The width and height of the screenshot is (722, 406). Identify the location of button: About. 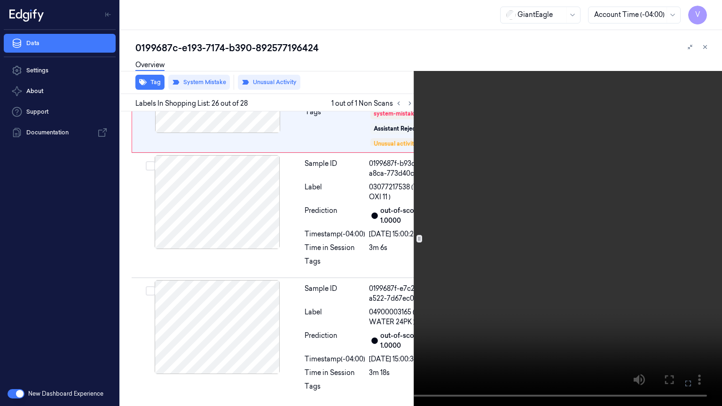
(60, 91).